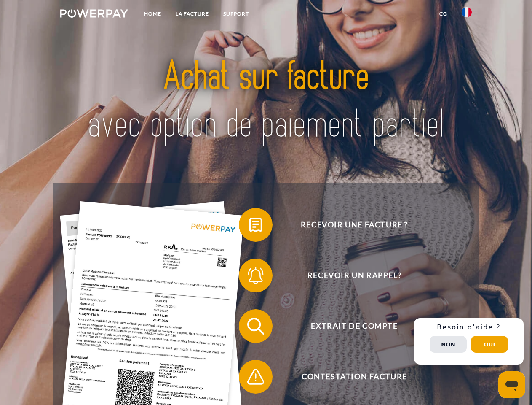  I want to click on span: Recevoir une facture ?, so click(354, 225).